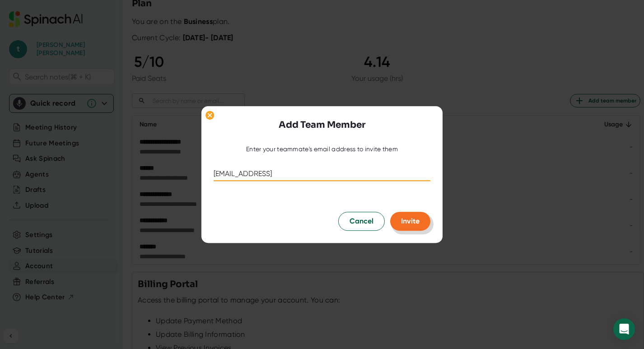 The height and width of the screenshot is (349, 644). What do you see at coordinates (322, 149) in the screenshot?
I see `div: Enter your teammate's email address to invite them` at bounding box center [322, 149].